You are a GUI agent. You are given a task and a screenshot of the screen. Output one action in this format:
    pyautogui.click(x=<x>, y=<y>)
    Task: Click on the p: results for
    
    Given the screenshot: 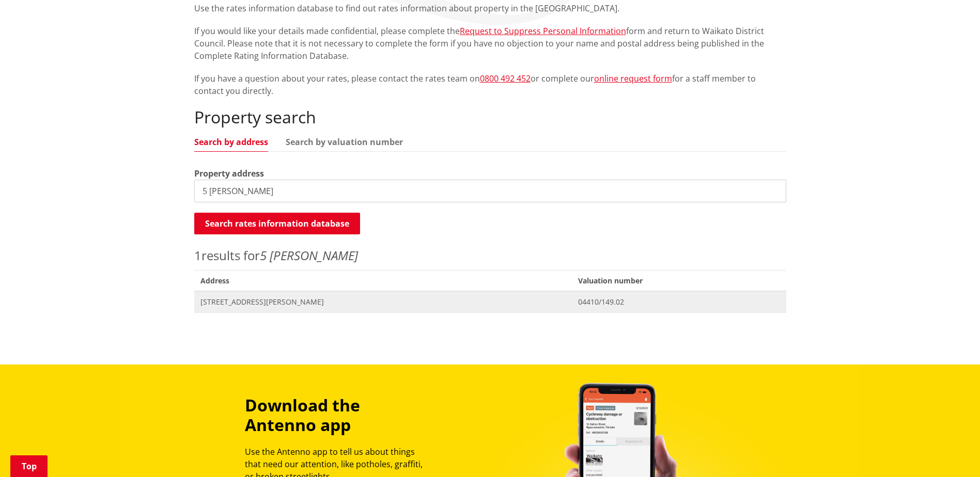 What is the action you would take?
    pyautogui.click(x=490, y=255)
    